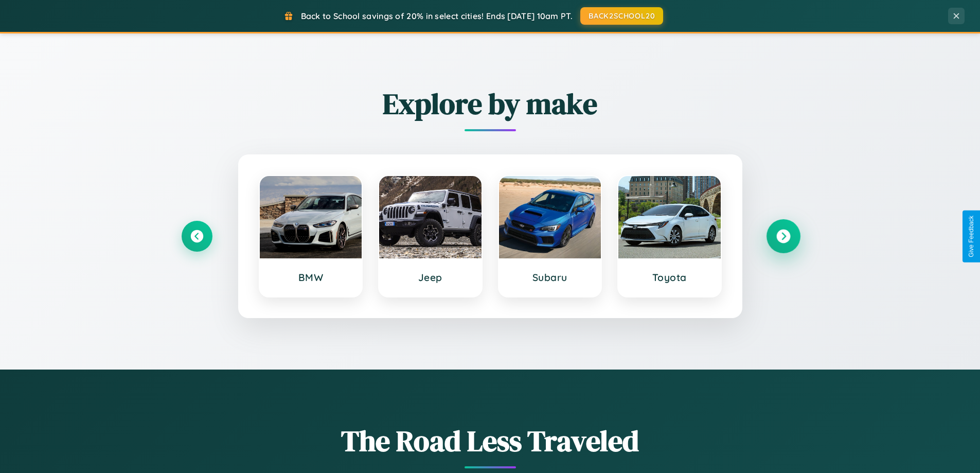  I want to click on h1: The Road Less Traveled, so click(490, 441).